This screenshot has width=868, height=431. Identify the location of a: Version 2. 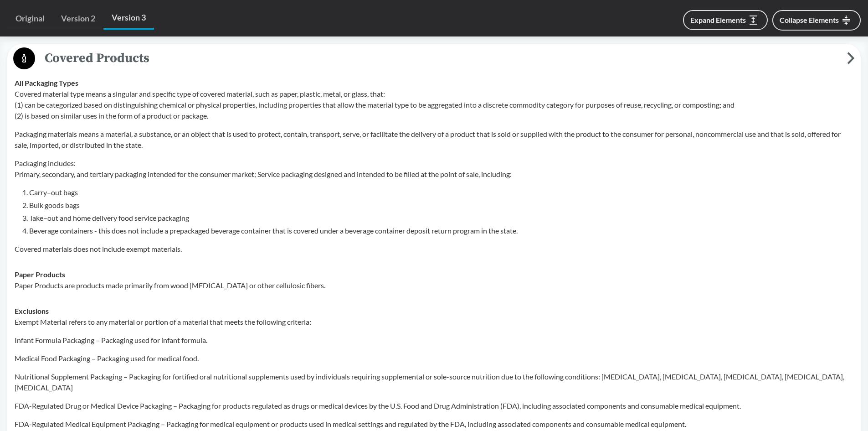
(78, 19).